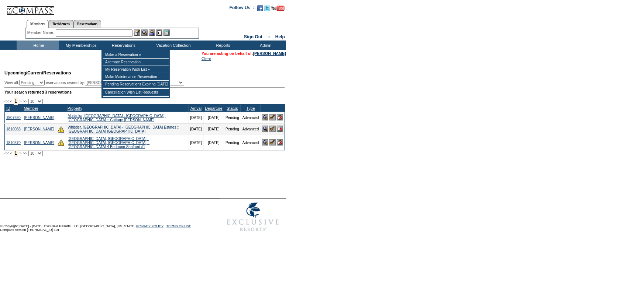 The width and height of the screenshot is (644, 305). I want to click on a: Clear, so click(206, 58).